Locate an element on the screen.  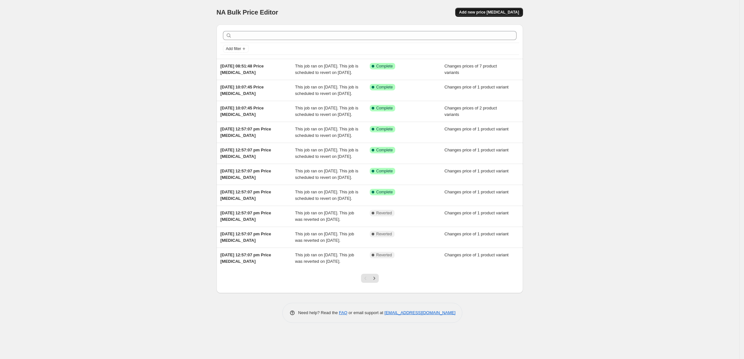
span: Changes prices of 2 product variants is located at coordinates (471, 111).